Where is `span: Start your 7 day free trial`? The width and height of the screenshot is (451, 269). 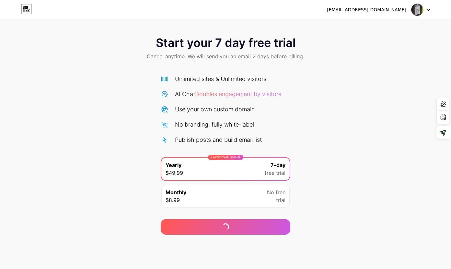 span: Start your 7 day free trial is located at coordinates (225, 43).